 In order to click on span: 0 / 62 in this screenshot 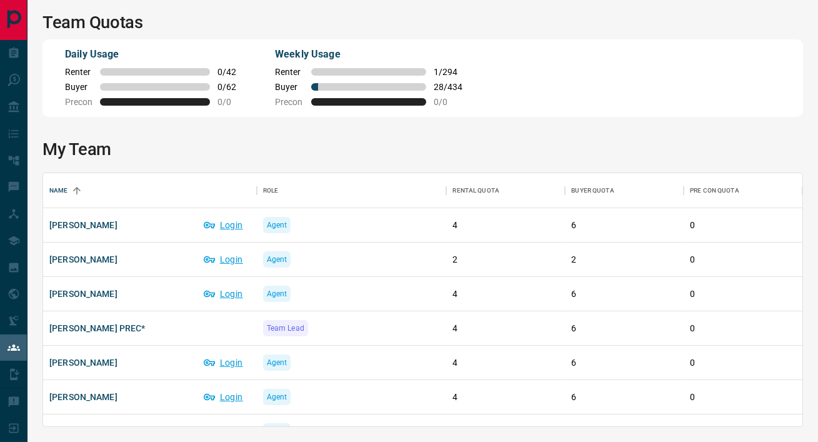, I will do `click(231, 87)`.